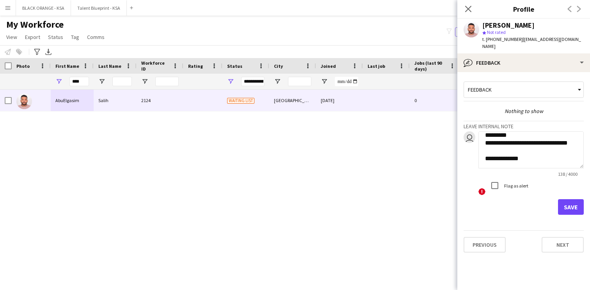 The height and width of the screenshot is (290, 590). Describe the element at coordinates (328, 66) in the screenshot. I see `span: Joined` at that location.